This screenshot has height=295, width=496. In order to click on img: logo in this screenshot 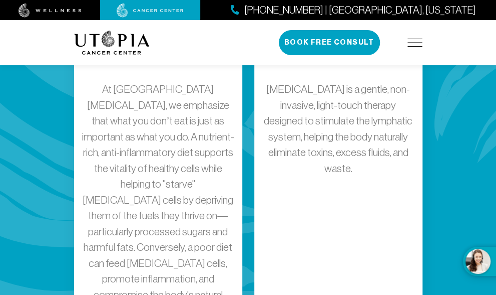, I will do `click(112, 43)`.